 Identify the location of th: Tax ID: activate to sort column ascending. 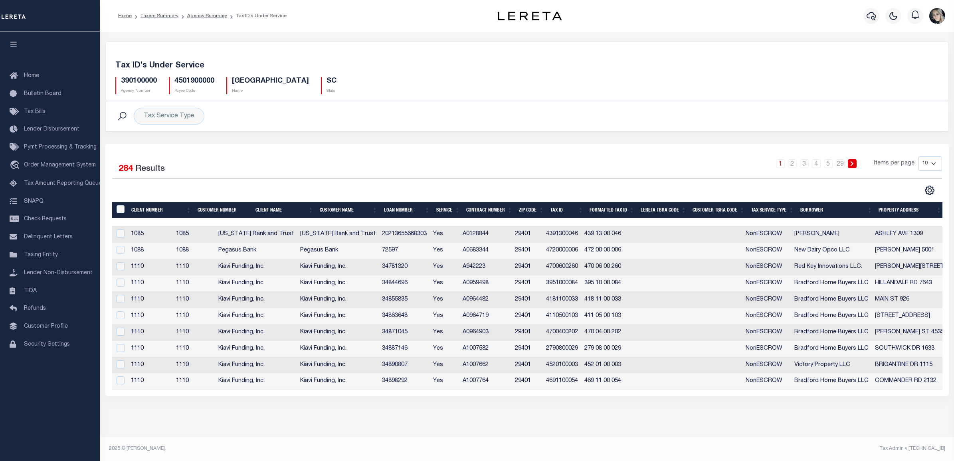
(567, 210).